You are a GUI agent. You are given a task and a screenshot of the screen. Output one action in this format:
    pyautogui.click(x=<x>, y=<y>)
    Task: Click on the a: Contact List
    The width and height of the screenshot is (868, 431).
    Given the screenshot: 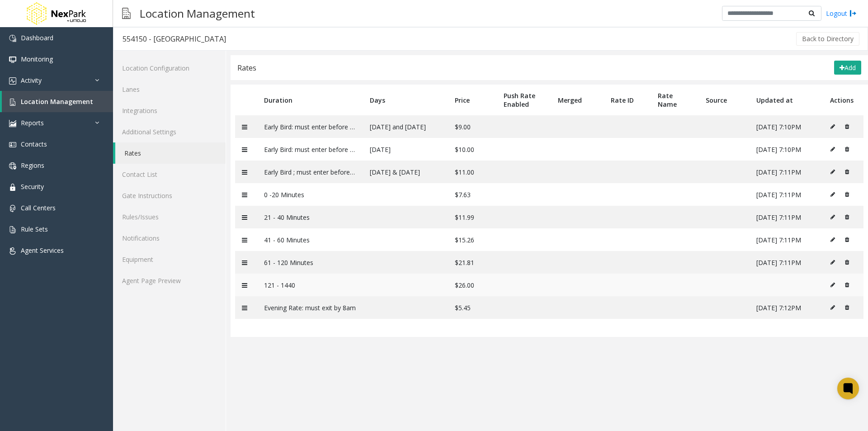 What is the action you would take?
    pyautogui.click(x=169, y=174)
    